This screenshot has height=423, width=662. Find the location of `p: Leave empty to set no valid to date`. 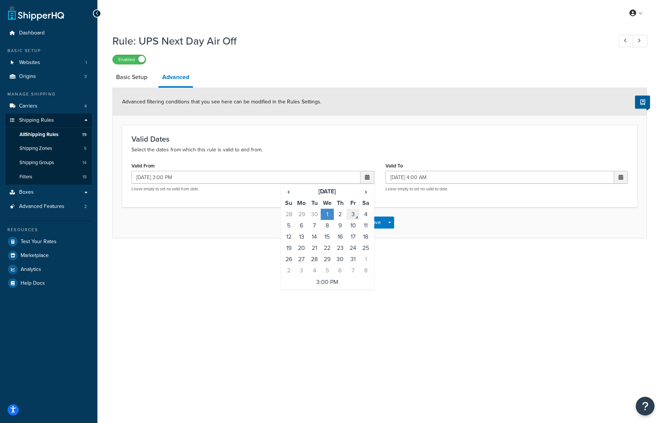

p: Leave empty to set no valid to date is located at coordinates (507, 189).